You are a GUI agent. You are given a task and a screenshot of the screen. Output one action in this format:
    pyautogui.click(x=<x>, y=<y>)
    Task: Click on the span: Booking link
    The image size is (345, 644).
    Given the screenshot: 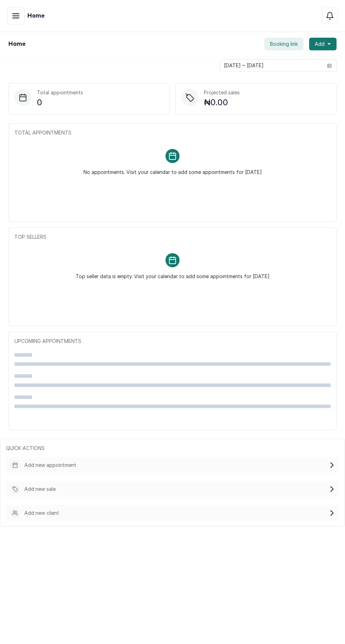 What is the action you would take?
    pyautogui.click(x=284, y=44)
    